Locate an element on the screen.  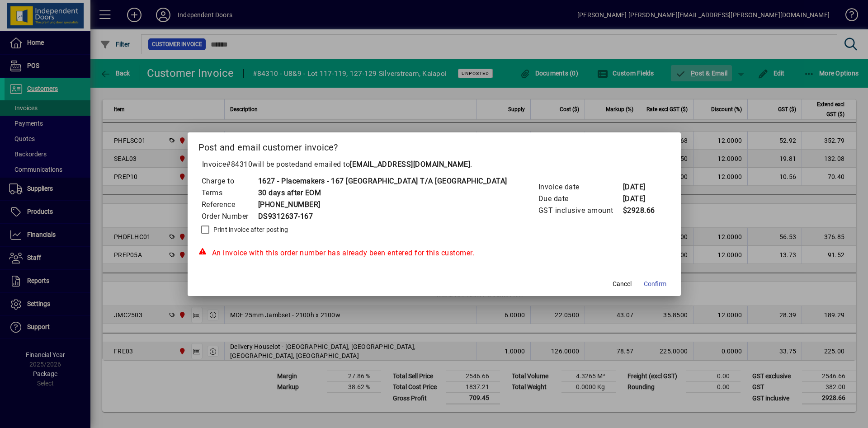
label: Print invoice after posting is located at coordinates (250, 229).